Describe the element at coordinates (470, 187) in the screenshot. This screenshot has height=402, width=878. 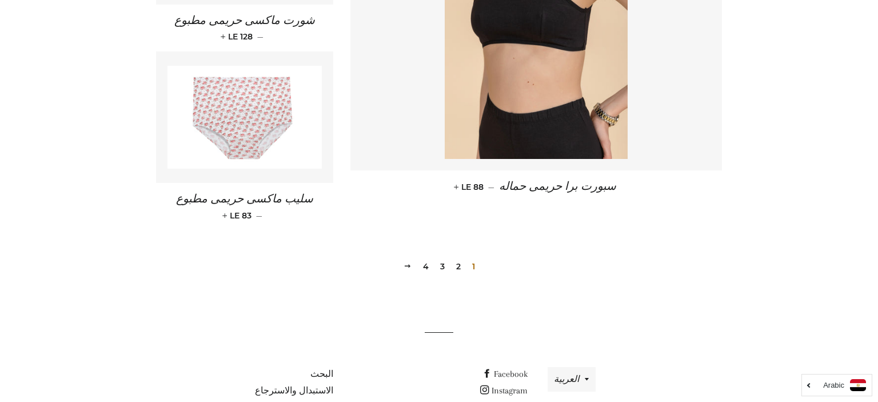
I see `span: LE 88` at that location.